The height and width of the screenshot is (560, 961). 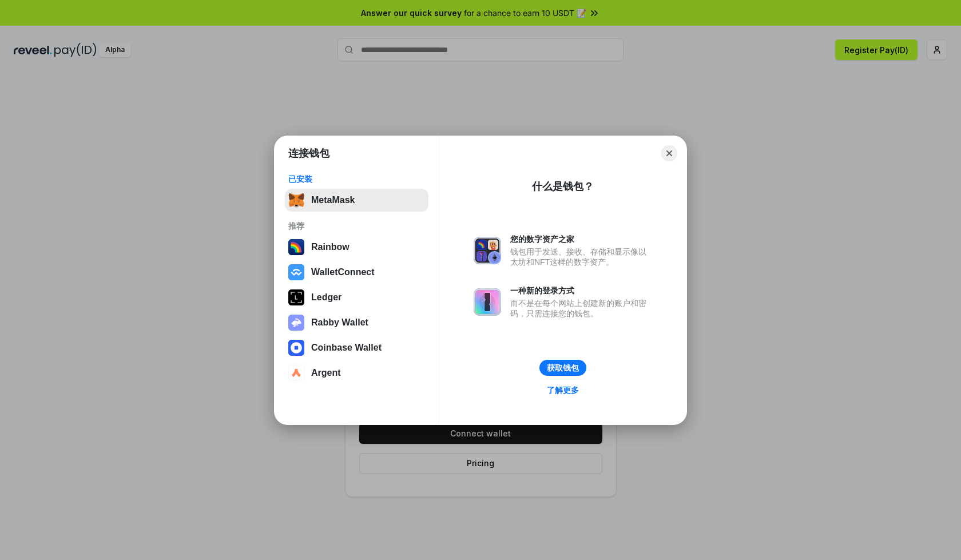 I want to click on div: Ledger, so click(x=326, y=297).